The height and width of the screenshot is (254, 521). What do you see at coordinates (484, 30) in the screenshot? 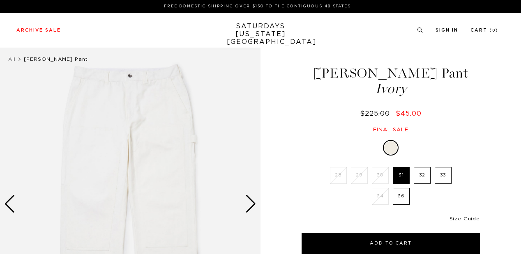
I see `a: Cart (0)` at bounding box center [484, 30].